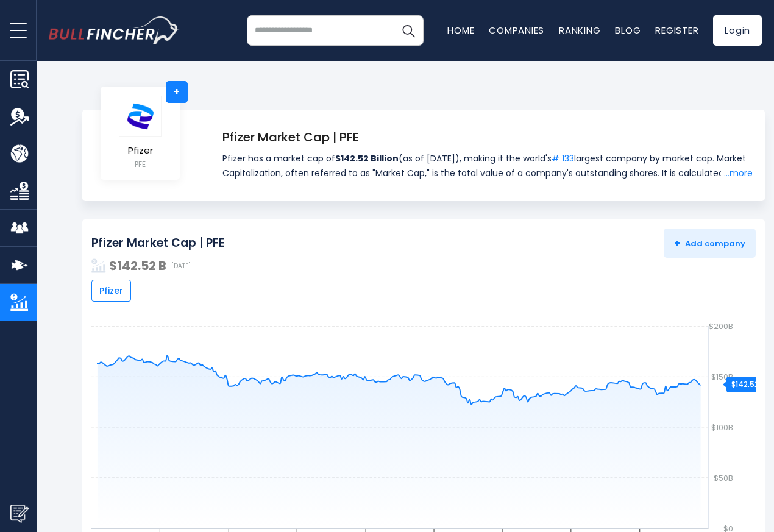  What do you see at coordinates (408, 31) in the screenshot?
I see `button: Search` at bounding box center [408, 31].